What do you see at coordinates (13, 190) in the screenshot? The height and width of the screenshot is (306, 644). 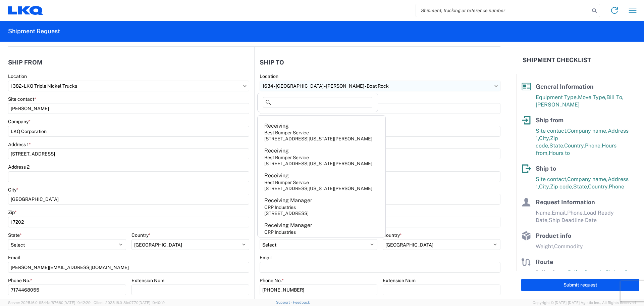 I see `label: City` at bounding box center [13, 190].